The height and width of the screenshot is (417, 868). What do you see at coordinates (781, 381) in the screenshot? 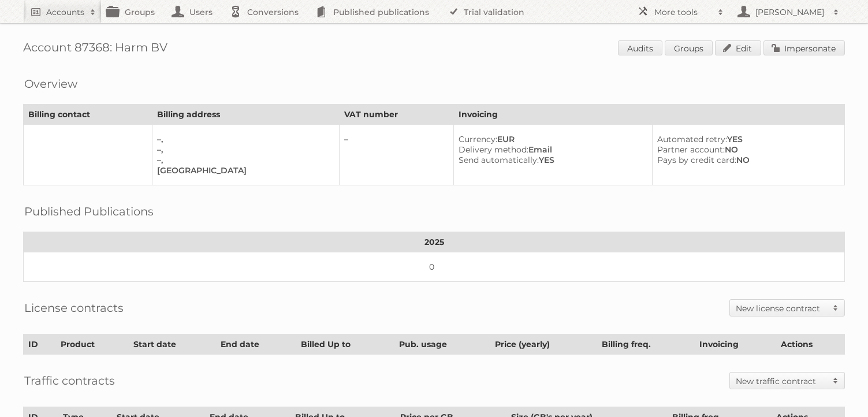
I see `h2: New traffic contract` at bounding box center [781, 381].